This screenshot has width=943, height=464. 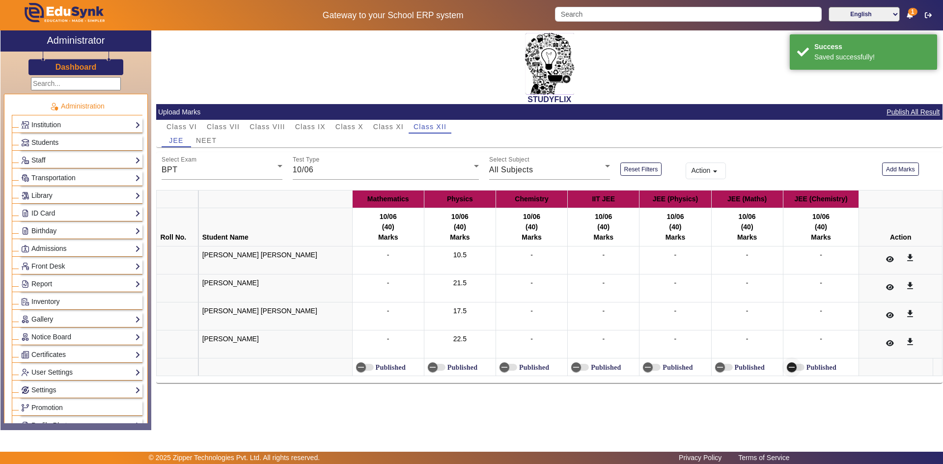 What do you see at coordinates (46, 301) in the screenshot?
I see `span: Inventory` at bounding box center [46, 301].